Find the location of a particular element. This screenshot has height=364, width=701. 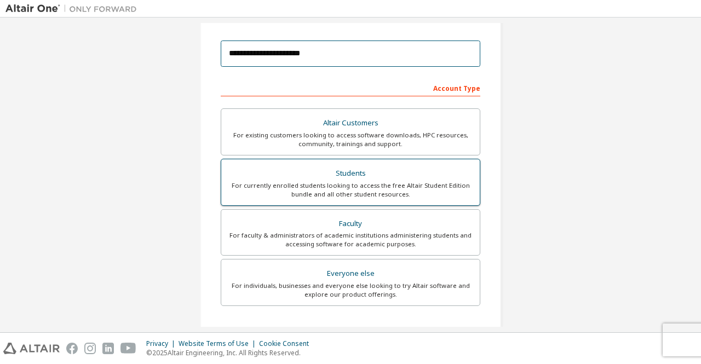

div: Faculty is located at coordinates (351, 224).